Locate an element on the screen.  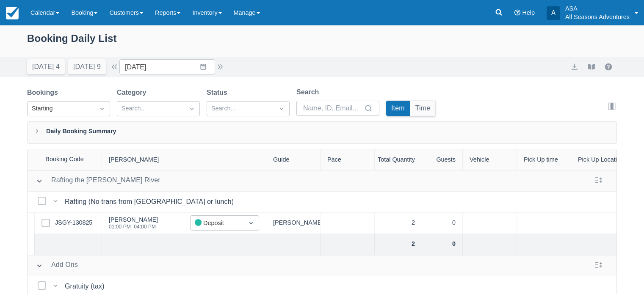
span: Help is located at coordinates (528, 13).